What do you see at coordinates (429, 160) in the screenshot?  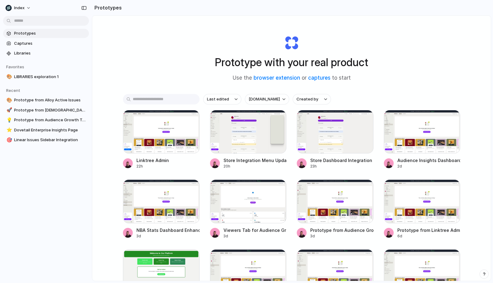 I see `div: Audience Insights Dashboard` at bounding box center [429, 160].